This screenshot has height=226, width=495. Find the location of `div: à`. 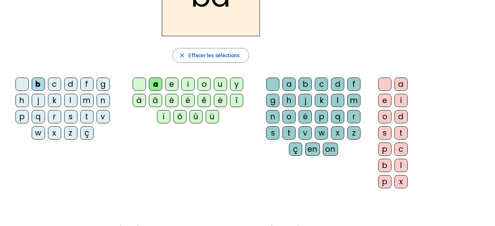

div: à is located at coordinates (139, 100).